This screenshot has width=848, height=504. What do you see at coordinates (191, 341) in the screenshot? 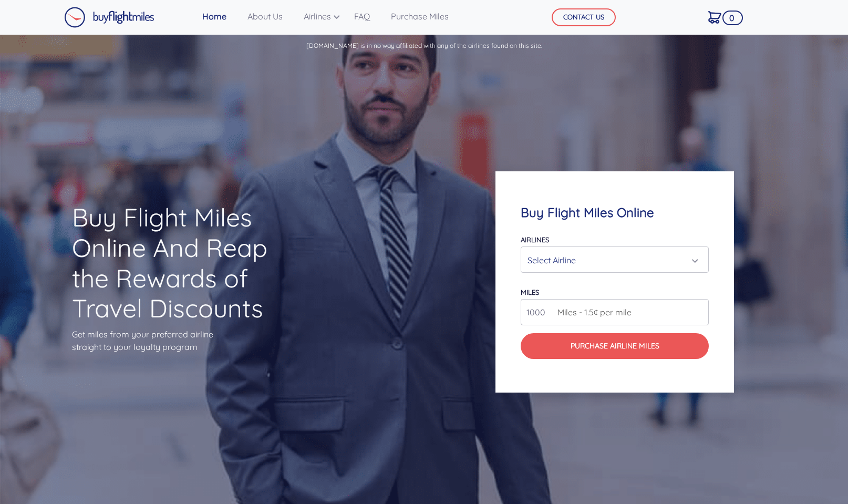
I see `p: Get miles from your preferred airline straight to your loyalty program` at bounding box center [191, 341].